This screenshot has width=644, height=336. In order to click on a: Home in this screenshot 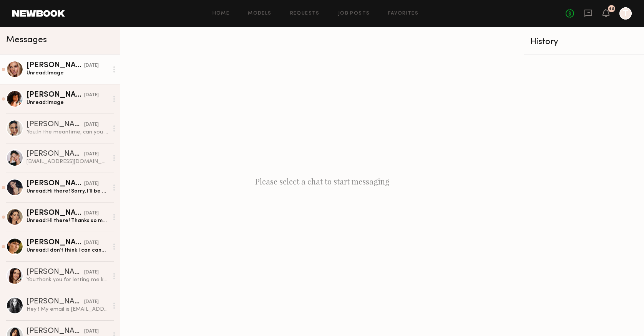, I will do `click(221, 14)`.